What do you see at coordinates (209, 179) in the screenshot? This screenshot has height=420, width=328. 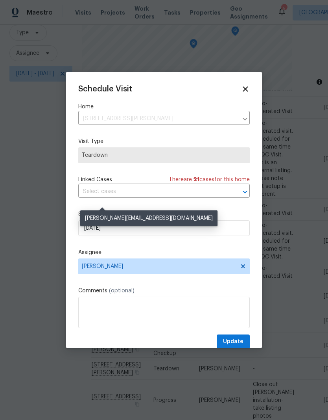 I see `span: There are case s for this home` at bounding box center [209, 179].